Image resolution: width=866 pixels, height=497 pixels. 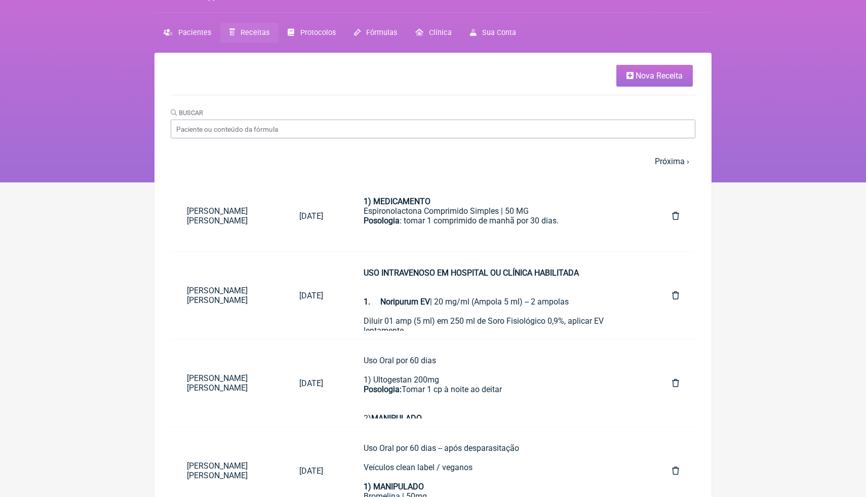 I want to click on a: Receitas, so click(x=249, y=32).